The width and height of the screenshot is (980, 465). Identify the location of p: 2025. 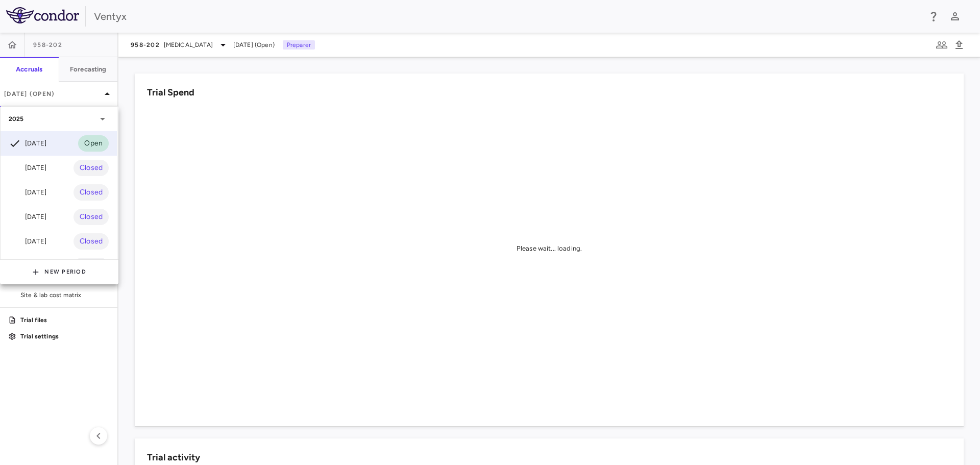
(16, 119).